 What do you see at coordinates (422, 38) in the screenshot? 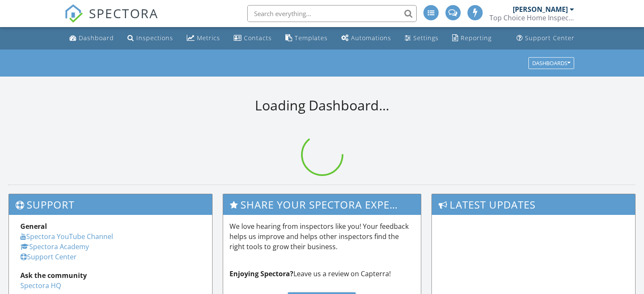
I see `a: Settings` at bounding box center [422, 38].